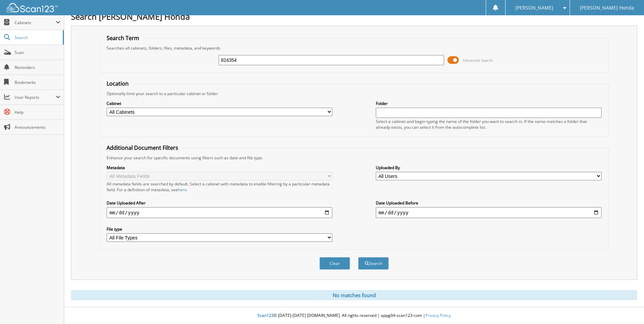  I want to click on div: Chat Widget, so click(627, 308).